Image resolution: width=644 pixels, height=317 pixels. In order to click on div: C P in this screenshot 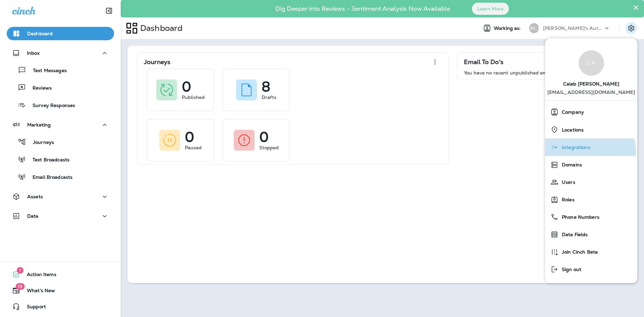, I will do `click(592, 63)`.